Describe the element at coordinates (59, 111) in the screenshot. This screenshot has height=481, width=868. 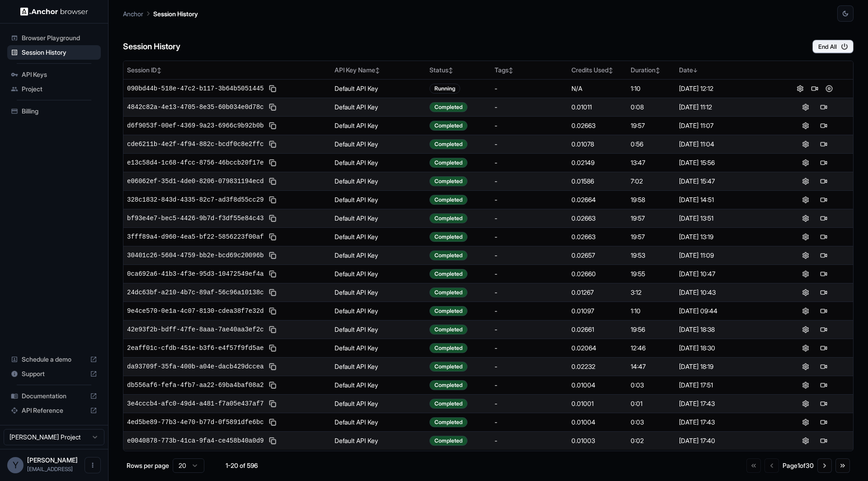
I see `span: Billing` at that location.